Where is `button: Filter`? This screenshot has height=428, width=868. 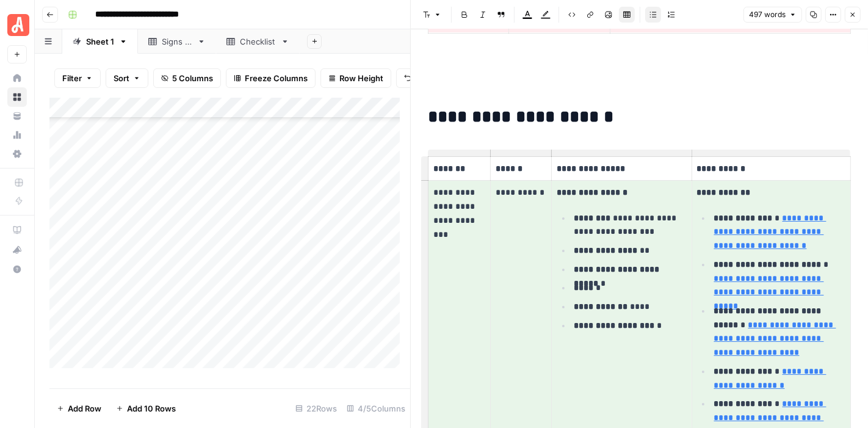
button: Filter is located at coordinates (77, 78).